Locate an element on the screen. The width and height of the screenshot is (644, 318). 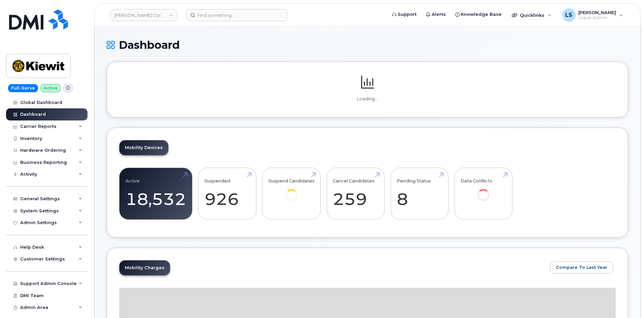
a: Pending Status 8 is located at coordinates (419, 194).